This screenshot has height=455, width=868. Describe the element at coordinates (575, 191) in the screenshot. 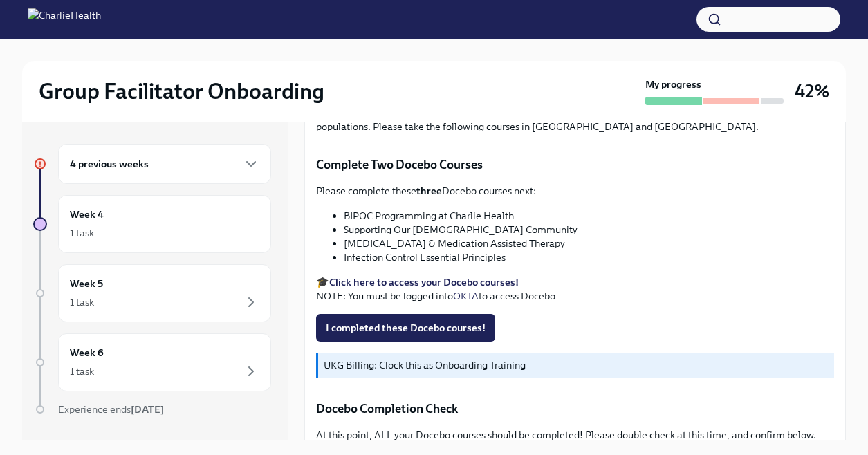

I see `p: Please complete these Docebo courses next:` at that location.